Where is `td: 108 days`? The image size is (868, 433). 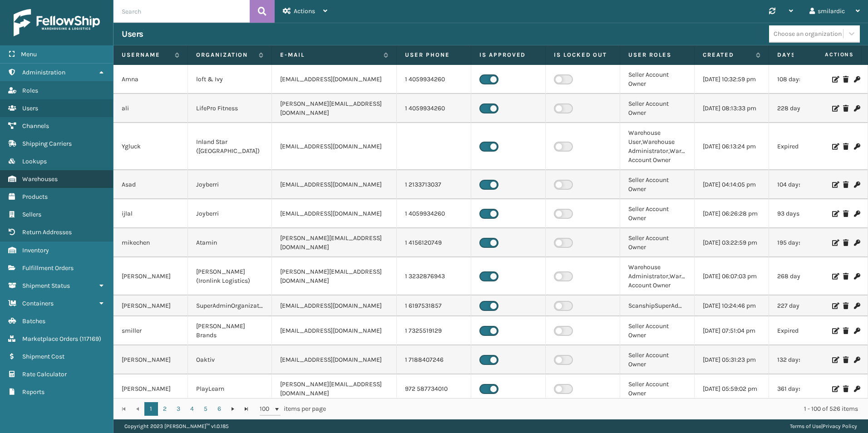 td: 108 days is located at coordinates (807, 79).